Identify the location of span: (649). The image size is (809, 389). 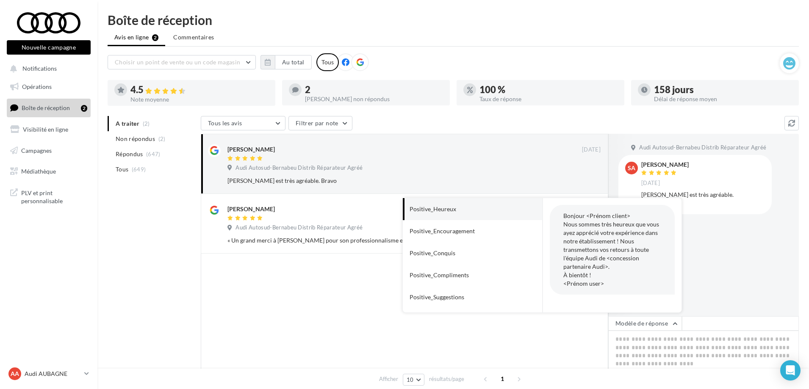
(139, 169).